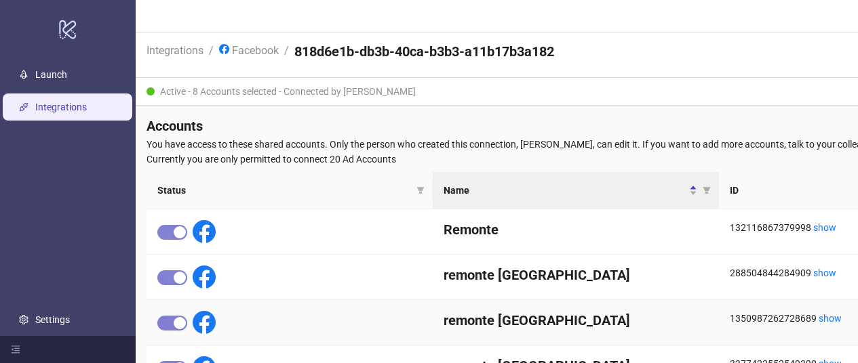  Describe the element at coordinates (51, 75) in the screenshot. I see `a: Launch` at that location.